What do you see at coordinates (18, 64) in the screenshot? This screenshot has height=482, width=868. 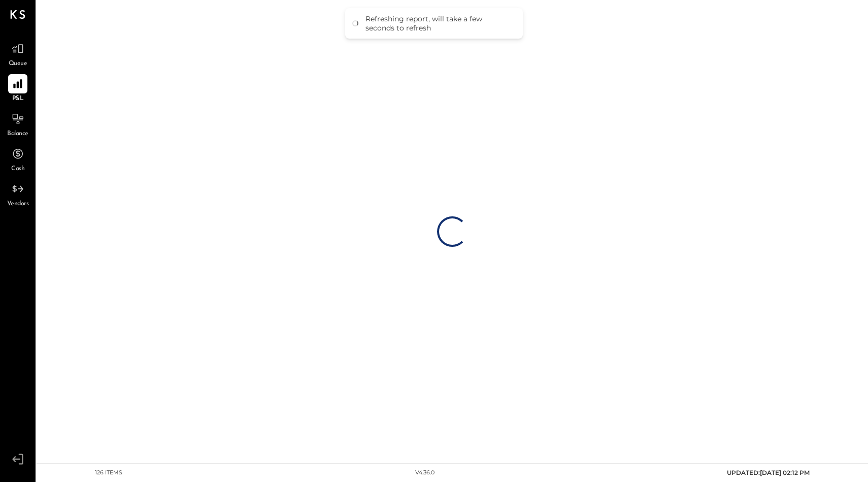 I see `span: Queue` at bounding box center [18, 64].